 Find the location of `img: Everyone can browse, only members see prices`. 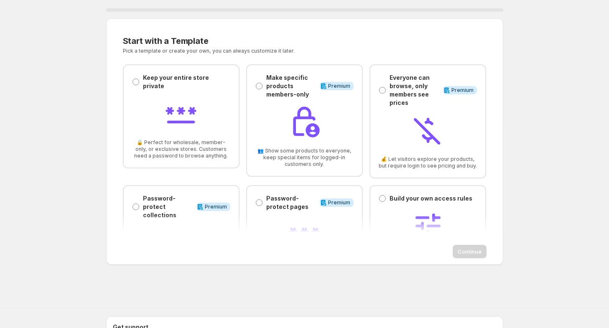

img: Everyone can browse, only members see prices is located at coordinates (428, 131).